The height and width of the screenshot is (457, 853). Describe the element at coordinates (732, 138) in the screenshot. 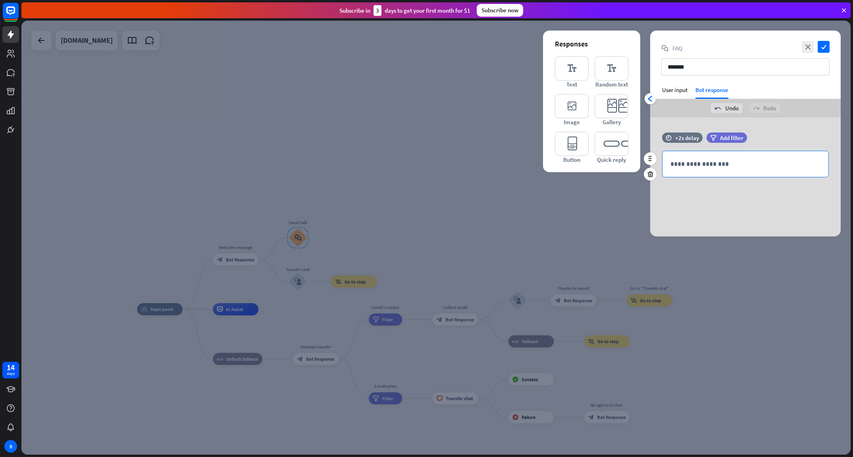

I see `span: Add filter` at that location.